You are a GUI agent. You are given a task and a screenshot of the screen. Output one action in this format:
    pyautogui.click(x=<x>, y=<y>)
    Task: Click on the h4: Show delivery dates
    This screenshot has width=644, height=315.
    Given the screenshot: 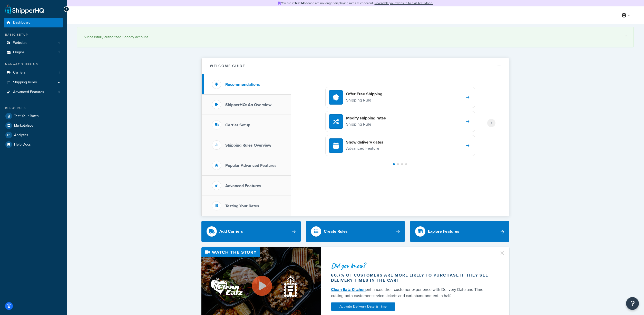 What is the action you would take?
    pyautogui.click(x=364, y=142)
    